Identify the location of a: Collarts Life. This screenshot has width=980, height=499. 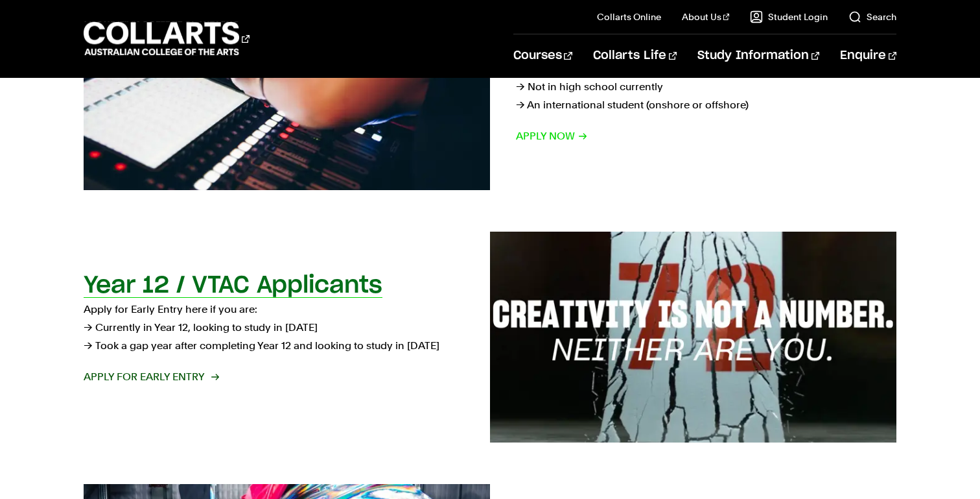
(634, 56).